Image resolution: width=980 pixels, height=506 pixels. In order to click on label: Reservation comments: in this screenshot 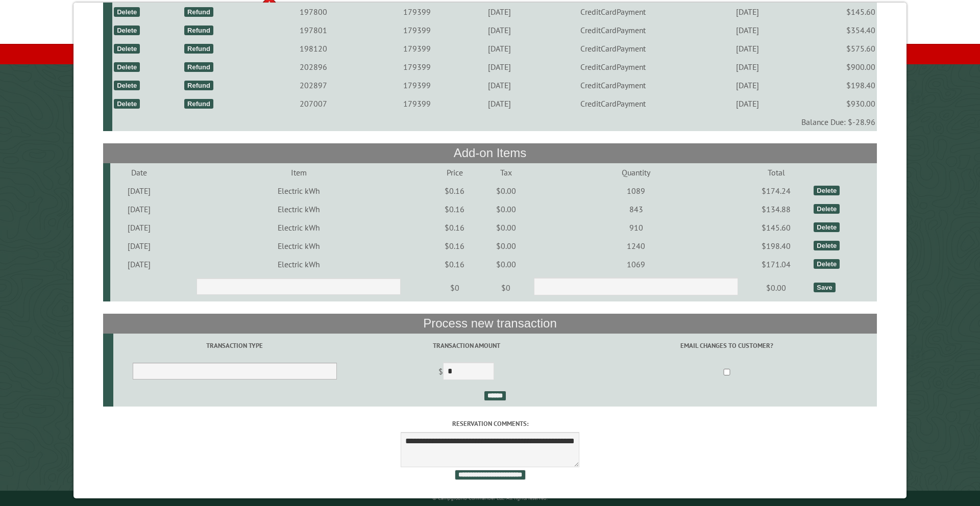, I will do `click(490, 424)`.